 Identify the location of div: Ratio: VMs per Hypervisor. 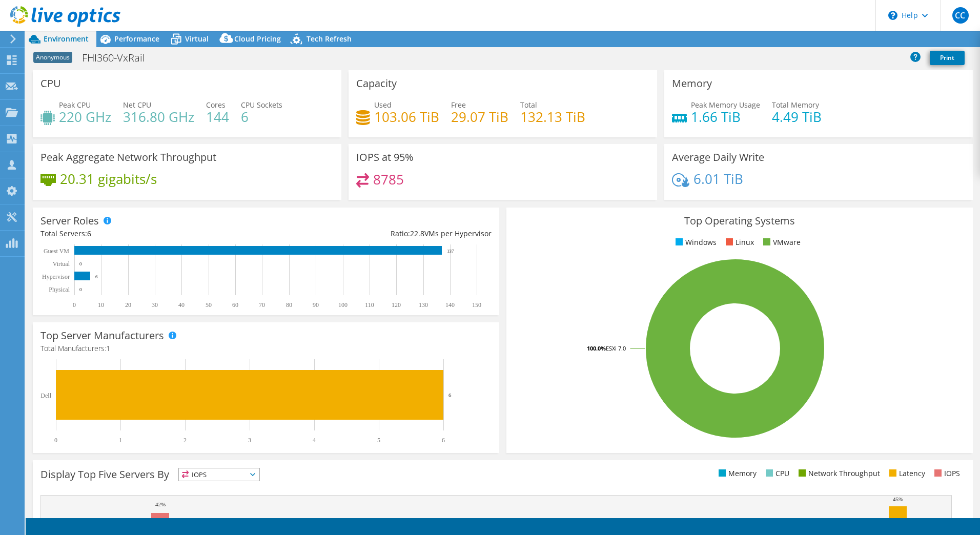
(379, 234).